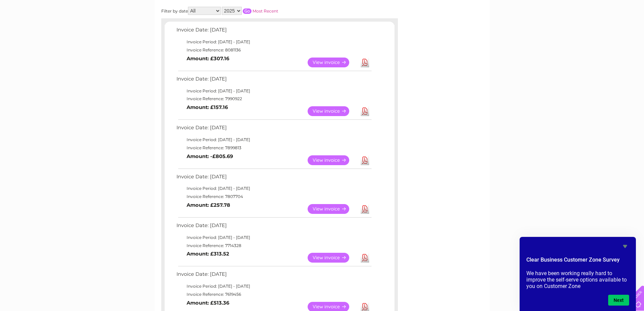 The image size is (644, 311). What do you see at coordinates (265, 11) in the screenshot?
I see `a: Most Recent` at bounding box center [265, 11].